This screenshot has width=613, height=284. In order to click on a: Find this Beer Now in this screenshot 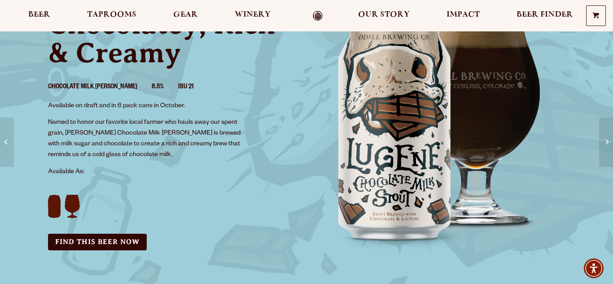, I will do `click(97, 242)`.